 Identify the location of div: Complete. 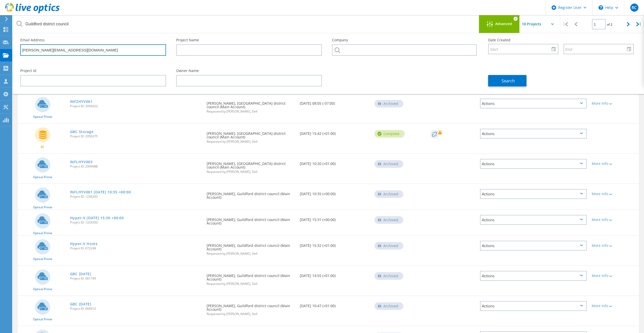
(389, 134).